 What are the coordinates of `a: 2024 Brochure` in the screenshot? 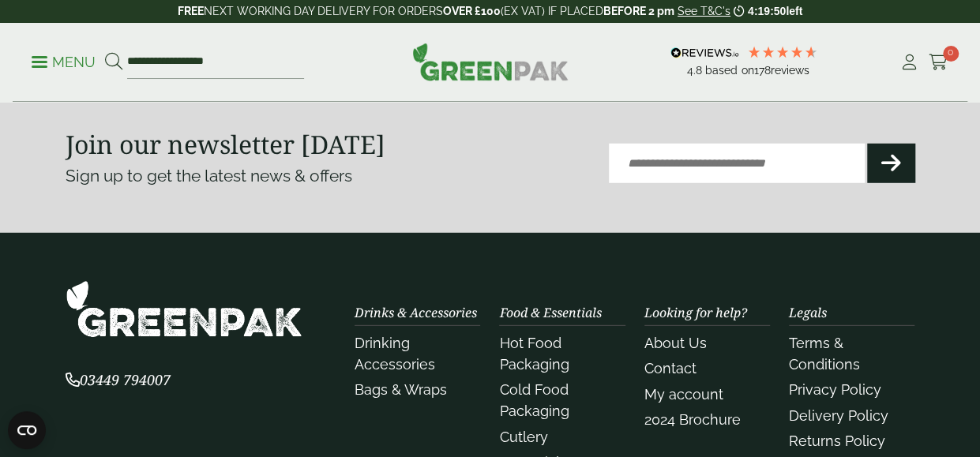 It's located at (692, 420).